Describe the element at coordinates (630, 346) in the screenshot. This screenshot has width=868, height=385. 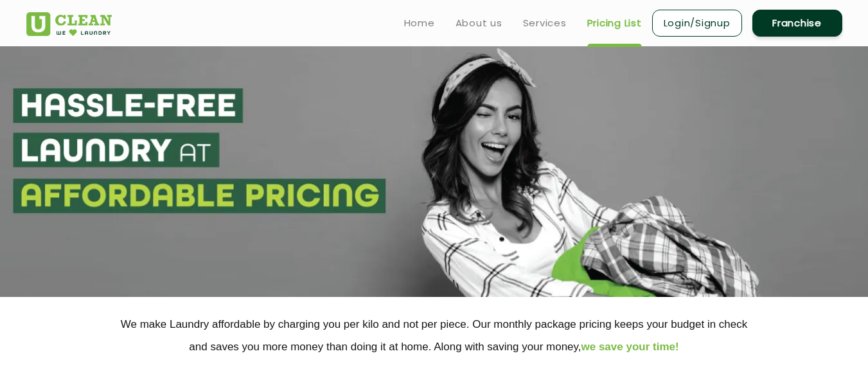
I see `span: we save your time!` at that location.